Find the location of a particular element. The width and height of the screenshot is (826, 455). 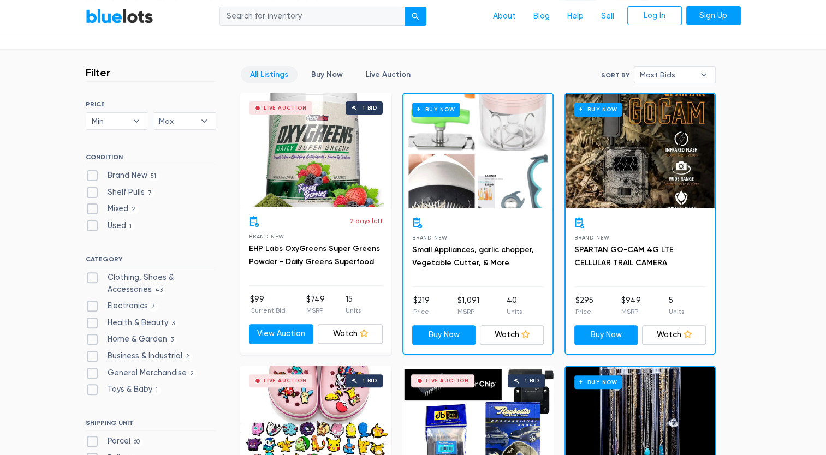

a: Help is located at coordinates (575, 16).